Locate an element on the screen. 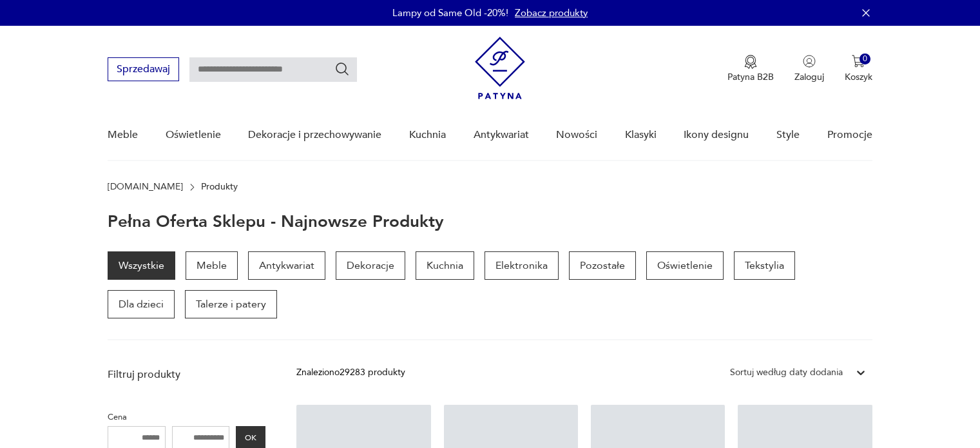  p: Filtruj produkty is located at coordinates (186, 375).